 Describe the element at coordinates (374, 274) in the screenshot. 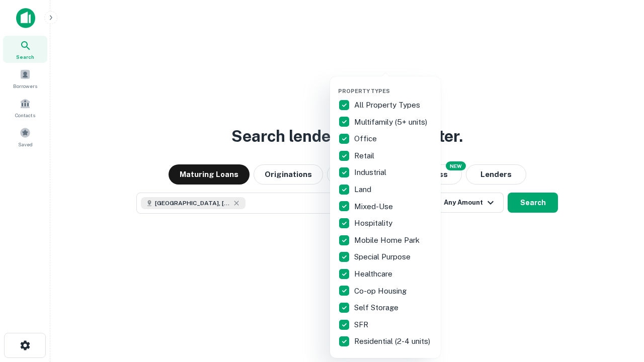

I see `p: Healthcare` at that location.